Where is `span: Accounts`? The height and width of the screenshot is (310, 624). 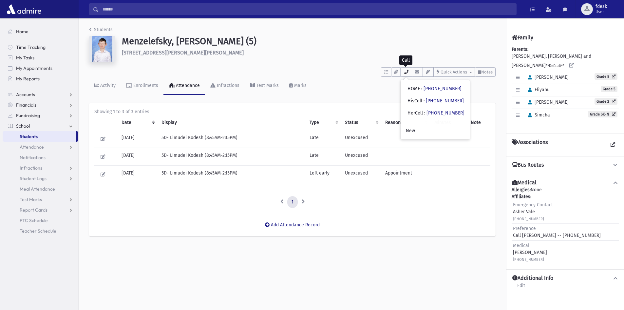
span: Accounts is located at coordinates (26, 94).